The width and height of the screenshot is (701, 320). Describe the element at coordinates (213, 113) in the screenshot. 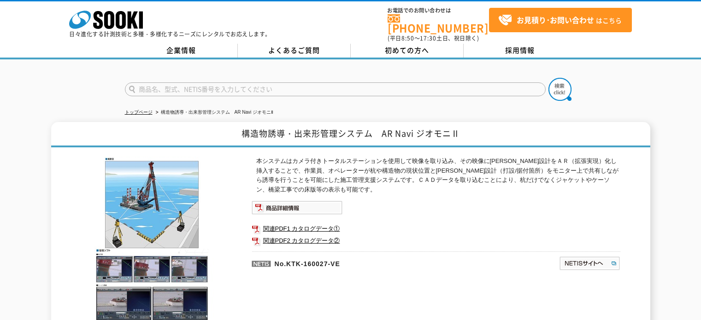

I see `li: 構造物誘導・出来形管理システム AR Navi ジオモニⅡ` at that location.